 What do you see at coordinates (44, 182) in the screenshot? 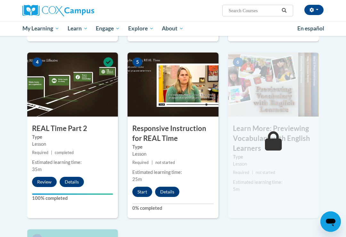
I see `button: Review` at bounding box center [44, 182].